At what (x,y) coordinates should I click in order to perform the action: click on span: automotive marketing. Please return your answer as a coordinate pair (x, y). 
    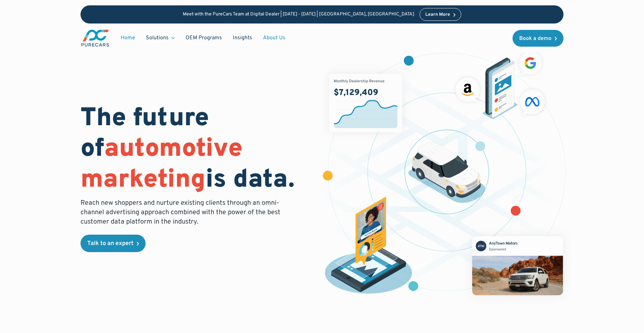
    Looking at the image, I should click on (162, 164).